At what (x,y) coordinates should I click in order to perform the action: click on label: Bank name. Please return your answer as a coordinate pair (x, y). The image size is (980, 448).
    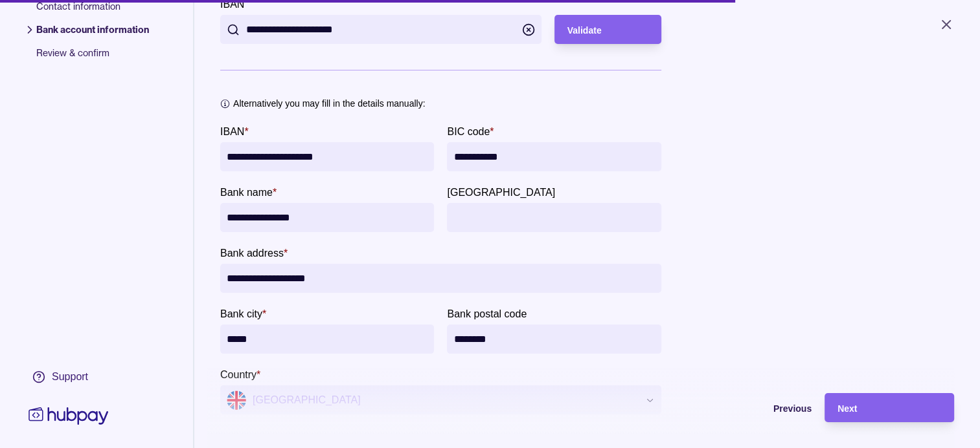
    Looking at the image, I should click on (248, 192).